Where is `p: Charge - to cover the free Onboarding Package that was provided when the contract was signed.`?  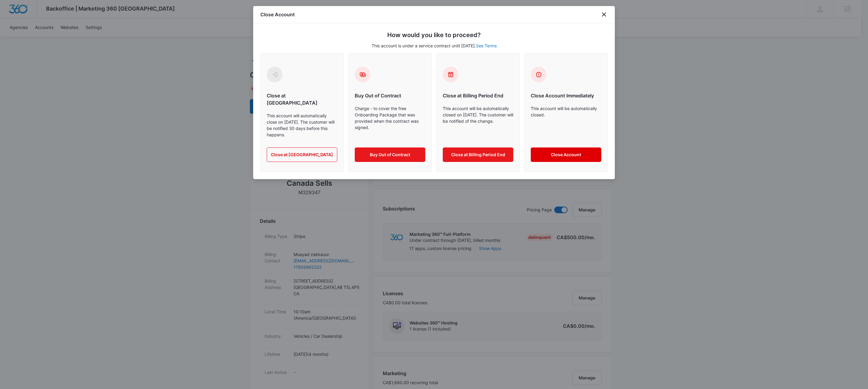 p: Charge - to cover the free Onboarding Package that was provided when the contract was signed. is located at coordinates (390, 121).